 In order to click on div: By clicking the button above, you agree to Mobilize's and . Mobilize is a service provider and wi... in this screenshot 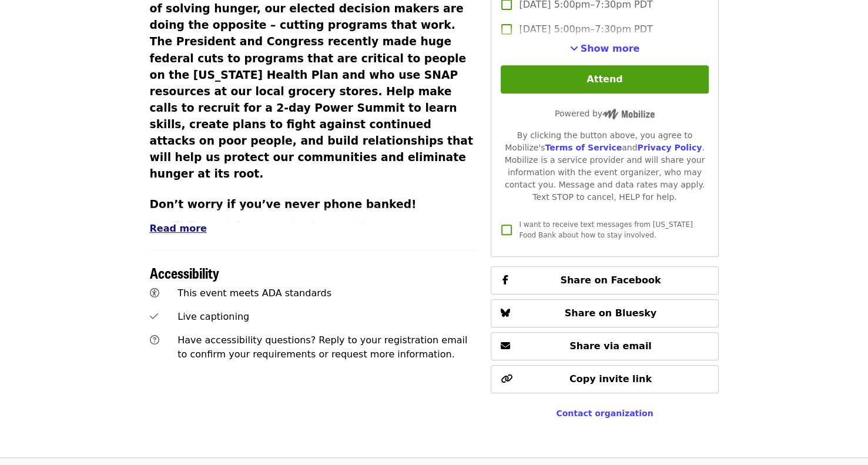, I will do `click(604, 167)`.